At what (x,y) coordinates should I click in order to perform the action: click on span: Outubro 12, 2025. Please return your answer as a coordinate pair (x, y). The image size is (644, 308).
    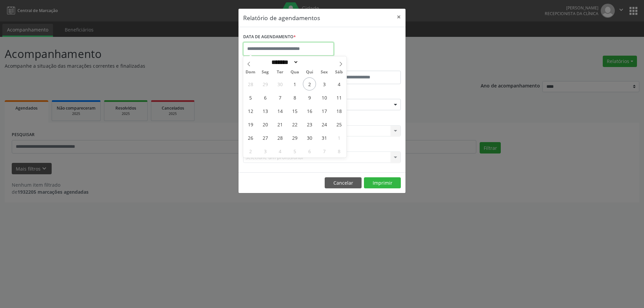
    Looking at the image, I should click on (250, 110).